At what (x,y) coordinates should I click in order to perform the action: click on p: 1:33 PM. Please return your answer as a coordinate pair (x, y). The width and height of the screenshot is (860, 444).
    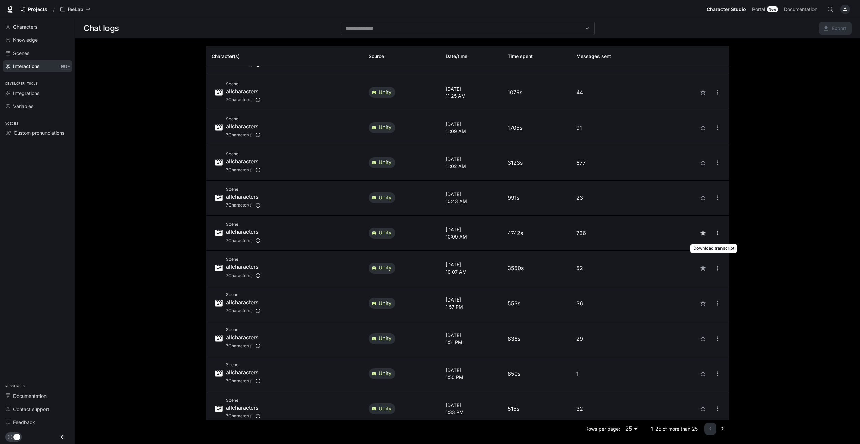
    Looking at the image, I should click on (471, 412).